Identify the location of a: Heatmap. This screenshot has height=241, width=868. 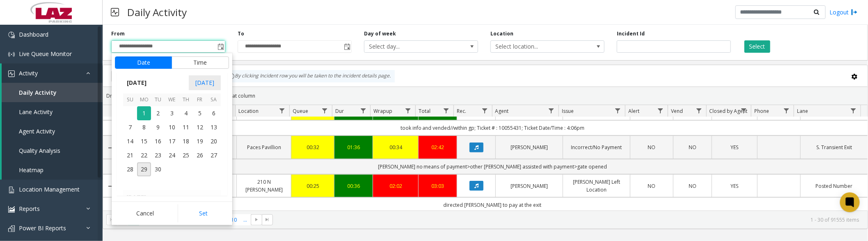
(53, 170).